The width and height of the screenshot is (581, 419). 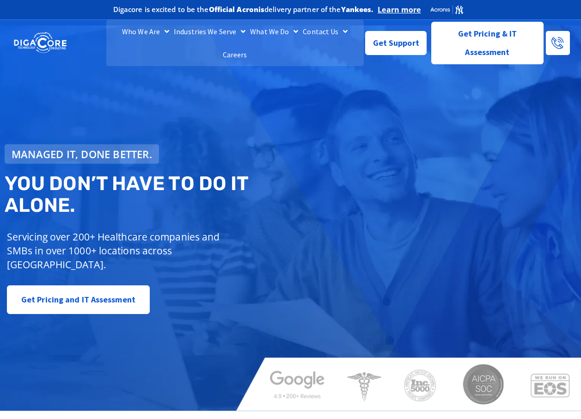 I want to click on a: Get Pricing & IT Assessment, so click(x=487, y=43).